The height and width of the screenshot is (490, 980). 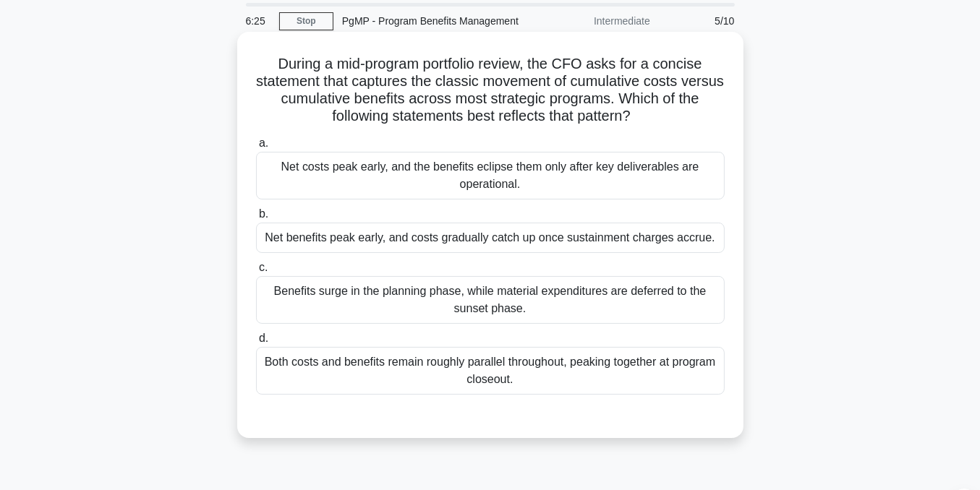 I want to click on span: d., so click(x=264, y=337).